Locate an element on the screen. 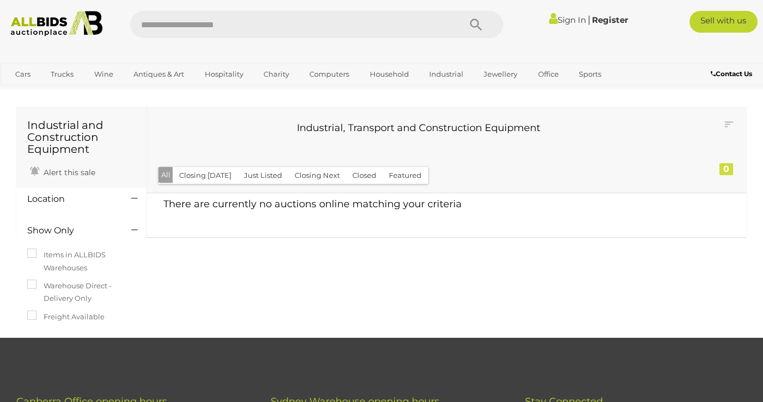 The width and height of the screenshot is (763, 402). a: Wine is located at coordinates (103, 74).